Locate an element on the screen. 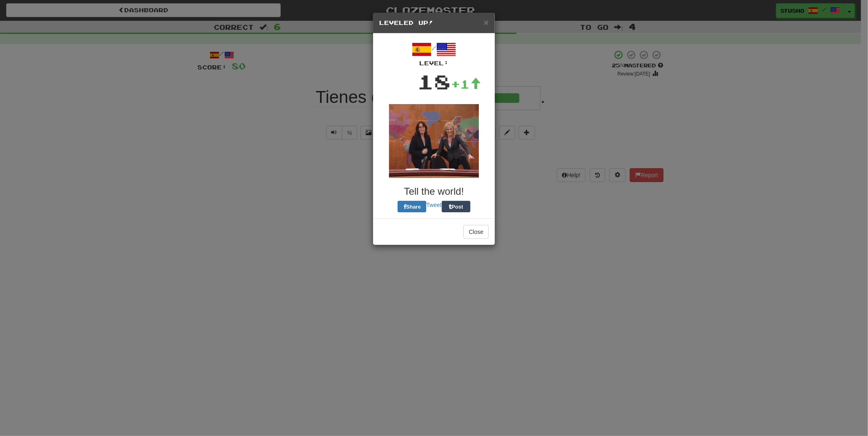  div: 18 is located at coordinates (434, 82).